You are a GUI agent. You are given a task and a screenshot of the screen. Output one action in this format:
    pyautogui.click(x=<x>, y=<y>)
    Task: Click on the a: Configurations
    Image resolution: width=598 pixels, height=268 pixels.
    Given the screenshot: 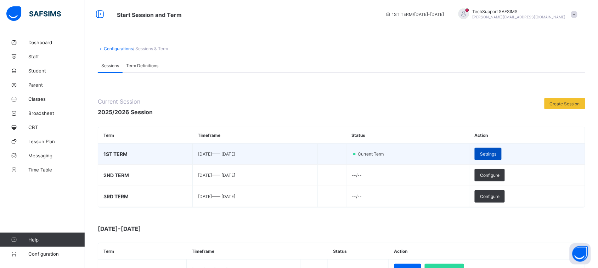 What is the action you would take?
    pyautogui.click(x=118, y=49)
    